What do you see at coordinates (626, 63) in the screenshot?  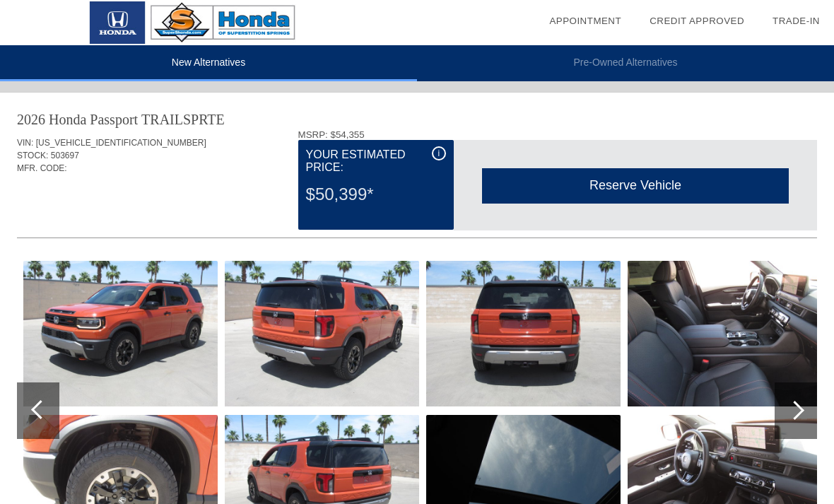 I see `li: Pre-Owned Alternatives` at bounding box center [626, 63].